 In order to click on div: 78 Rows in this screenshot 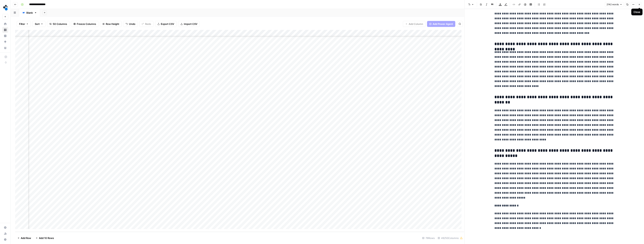, I will do `click(428, 238)`.